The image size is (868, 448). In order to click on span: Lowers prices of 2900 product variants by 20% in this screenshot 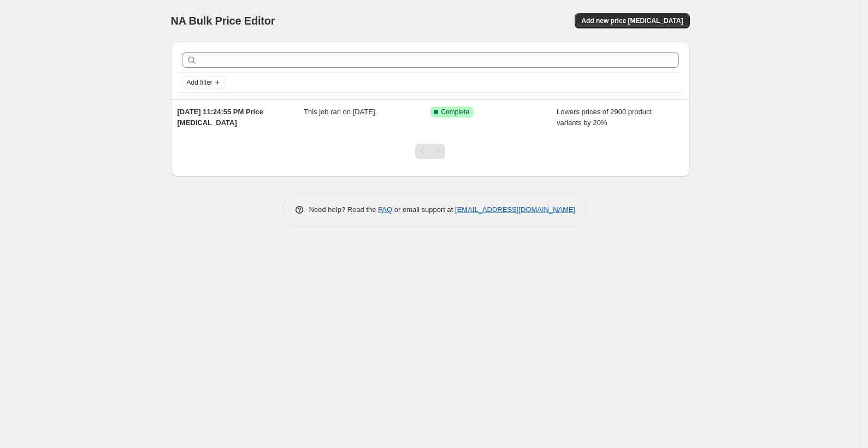, I will do `click(604, 117)`.